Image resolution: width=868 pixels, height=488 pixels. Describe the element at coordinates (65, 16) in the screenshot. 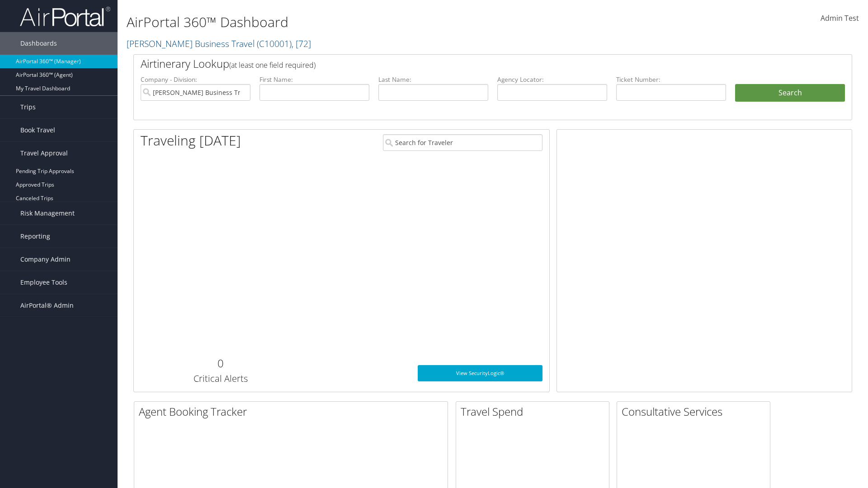

I see `img: airportal-logo.png` at that location.